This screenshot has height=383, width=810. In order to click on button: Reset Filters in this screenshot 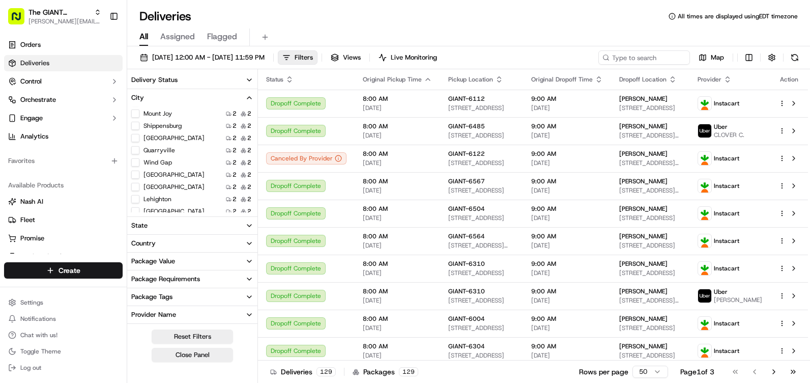, I will do `click(192, 336)`.